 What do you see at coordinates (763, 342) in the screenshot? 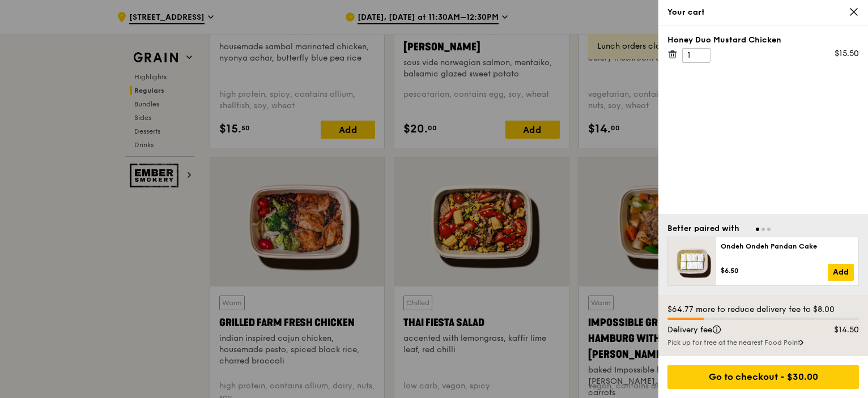
I see `div: Pick up for free at the nearest Food Point` at bounding box center [763, 342].